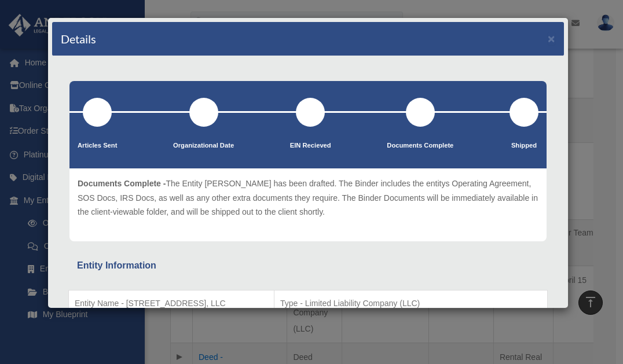 This screenshot has width=623, height=364. I want to click on p: Articles Sent, so click(97, 146).